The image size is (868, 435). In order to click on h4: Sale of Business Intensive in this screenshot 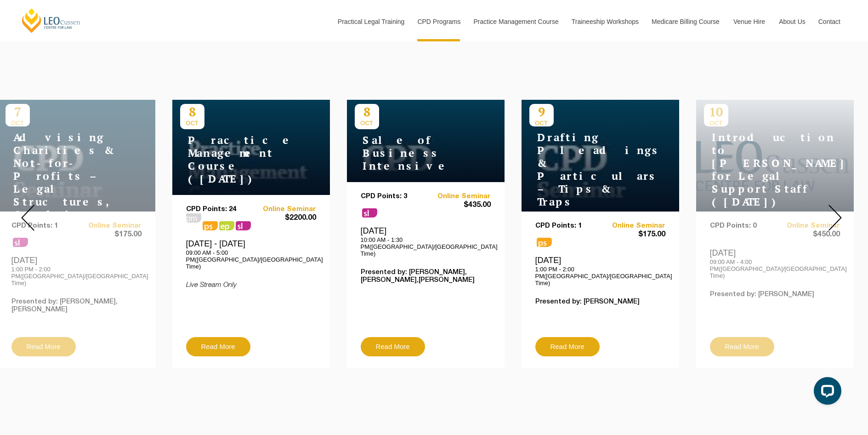, I will do `click(412, 153)`.